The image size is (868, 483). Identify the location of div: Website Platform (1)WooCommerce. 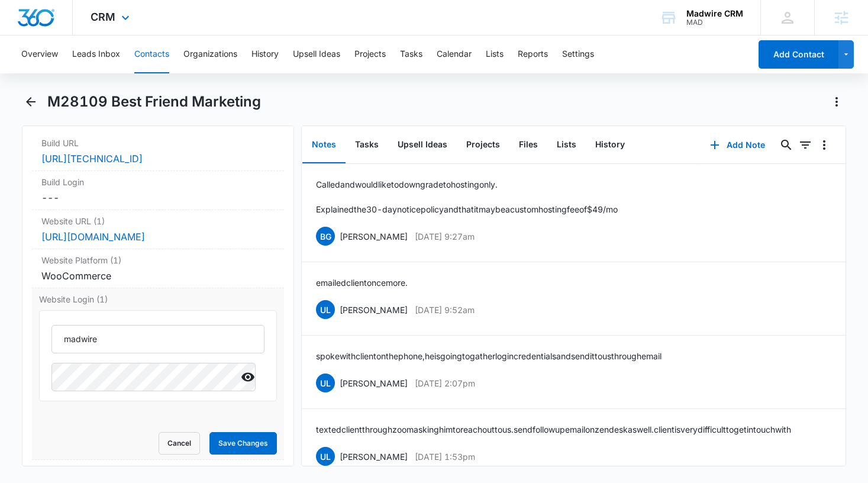
(158, 269).